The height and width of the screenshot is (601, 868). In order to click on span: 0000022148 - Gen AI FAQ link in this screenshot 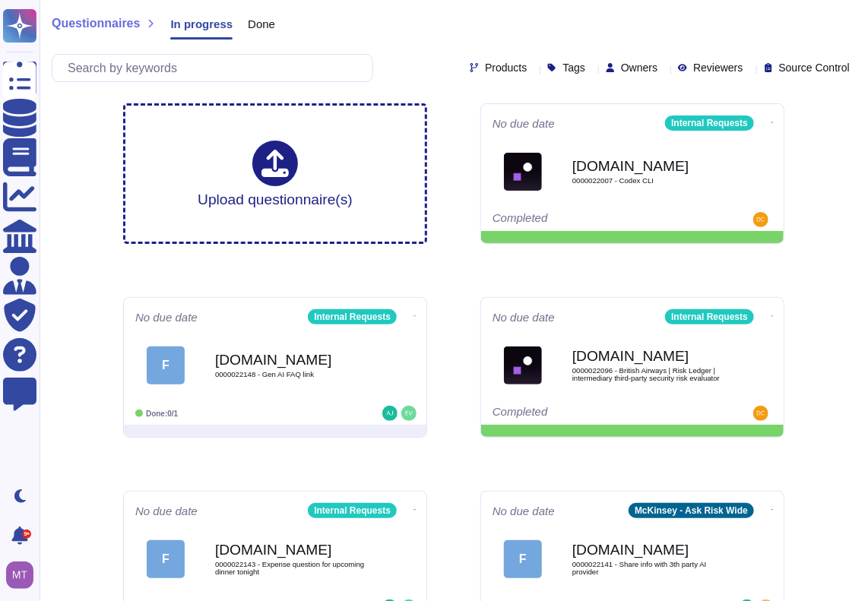, I will do `click(291, 375)`.